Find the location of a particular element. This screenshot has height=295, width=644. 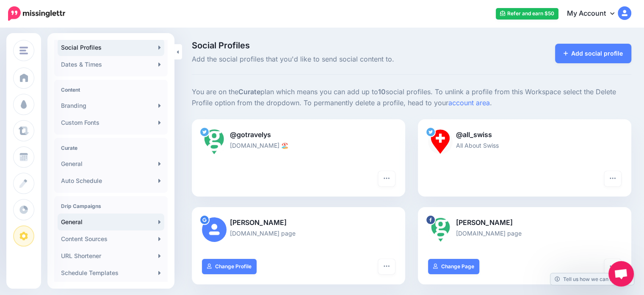

a: Change Page is located at coordinates (454, 266).